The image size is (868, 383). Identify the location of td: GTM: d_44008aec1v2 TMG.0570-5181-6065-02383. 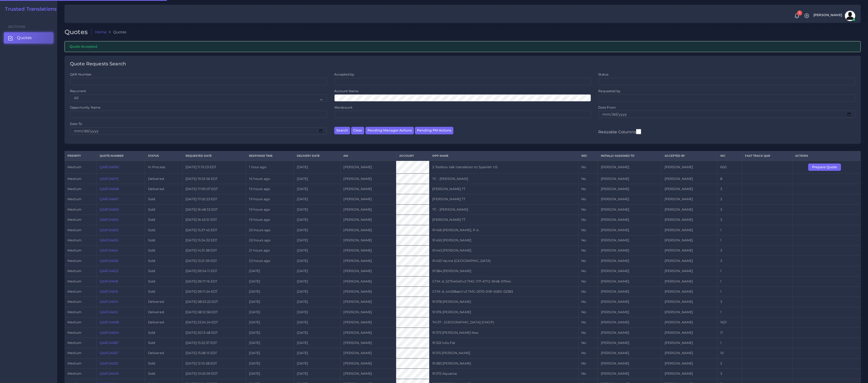
(504, 291).